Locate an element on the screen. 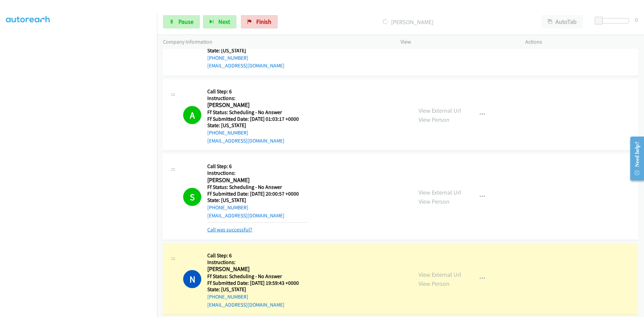  div: Delay between calls (in seconds) is located at coordinates (614, 21).